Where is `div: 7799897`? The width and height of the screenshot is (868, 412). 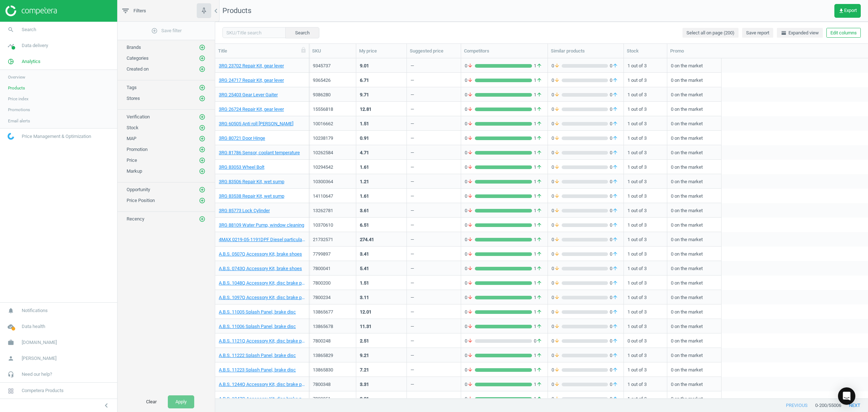 div: 7799897 is located at coordinates (333, 254).